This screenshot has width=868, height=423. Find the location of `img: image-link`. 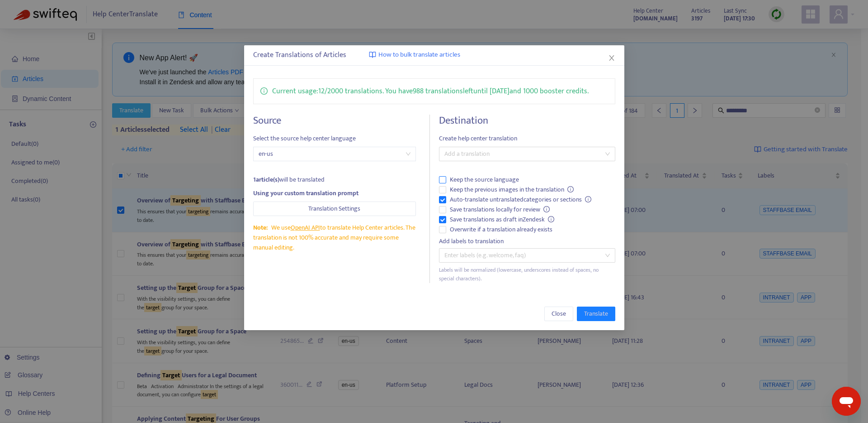

img: image-link is located at coordinates (373, 55).